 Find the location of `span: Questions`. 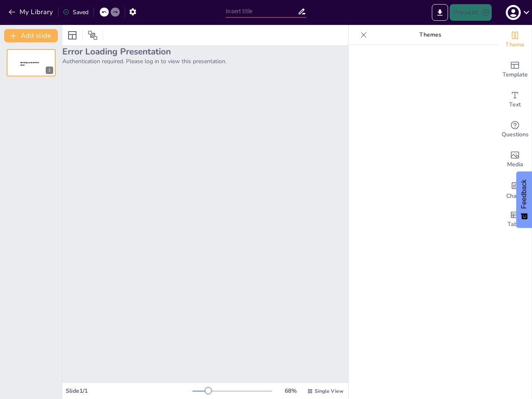

span: Questions is located at coordinates (515, 135).